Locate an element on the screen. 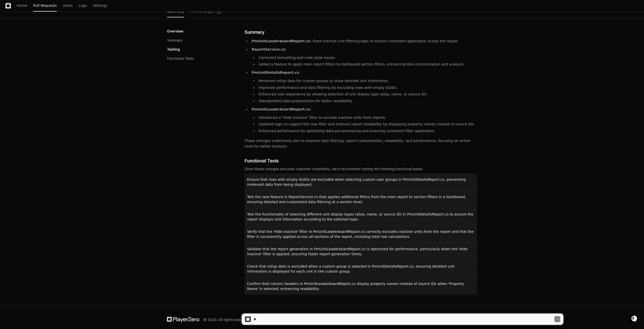 The width and height of the screenshot is (644, 329). p: : Fixed inactive unit filtering logic to ensure consistent application across the report. is located at coordinates (364, 41).